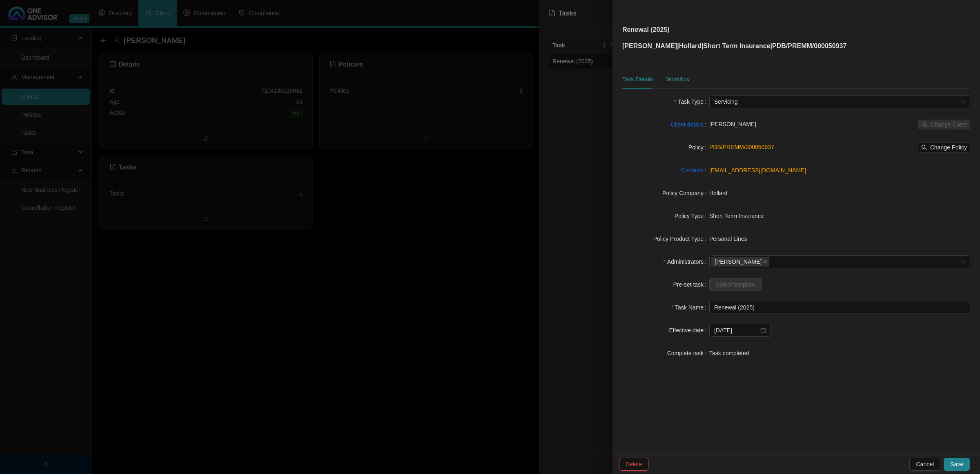  What do you see at coordinates (840, 354) in the screenshot?
I see `div: Task completed` at bounding box center [840, 354].